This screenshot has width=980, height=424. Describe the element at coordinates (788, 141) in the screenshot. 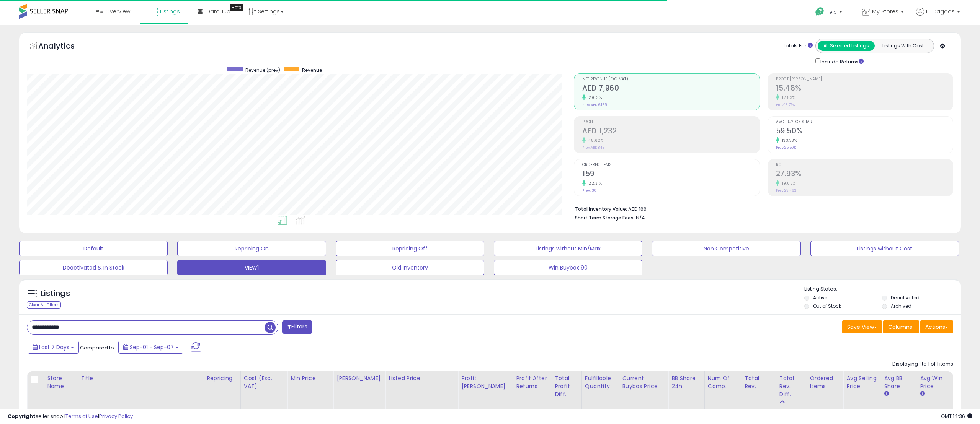

I see `small: 133.33%` at that location.